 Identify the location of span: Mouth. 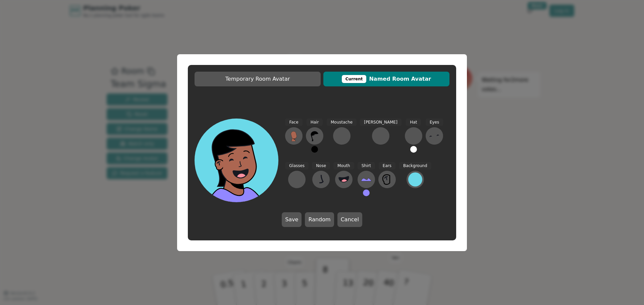
(344, 165).